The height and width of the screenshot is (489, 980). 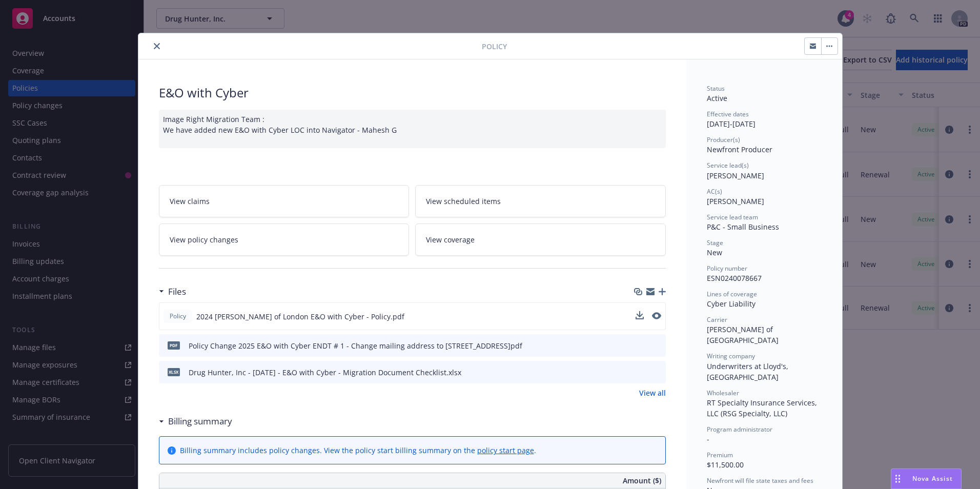 I want to click on span: Lines of coverage, so click(x=732, y=294).